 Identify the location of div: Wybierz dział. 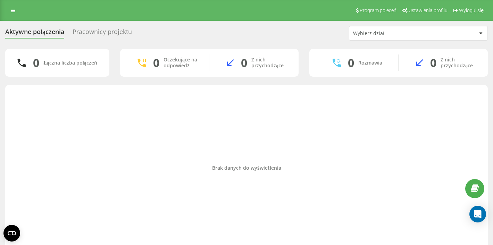
(394, 33).